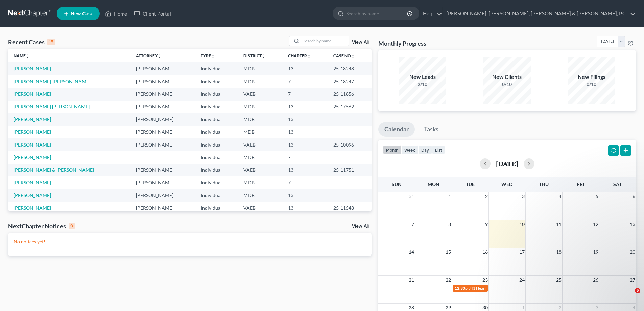 This screenshot has width=644, height=311. I want to click on div: NextChapter Notices, so click(41, 226).